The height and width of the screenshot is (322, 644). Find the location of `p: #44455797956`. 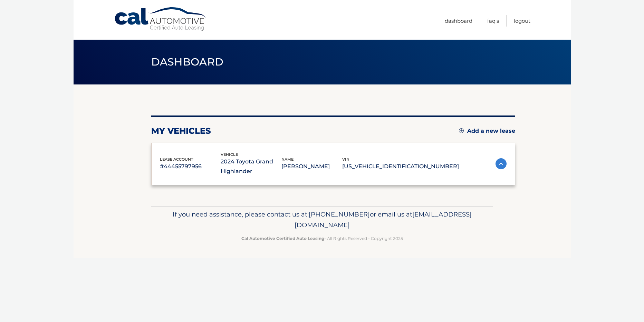

p: #44455797956 is located at coordinates (190, 167).